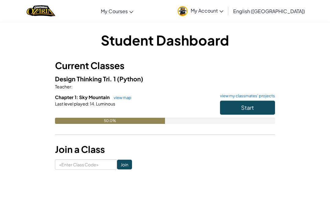 This screenshot has width=330, height=211. I want to click on span: Teacher, so click(63, 86).